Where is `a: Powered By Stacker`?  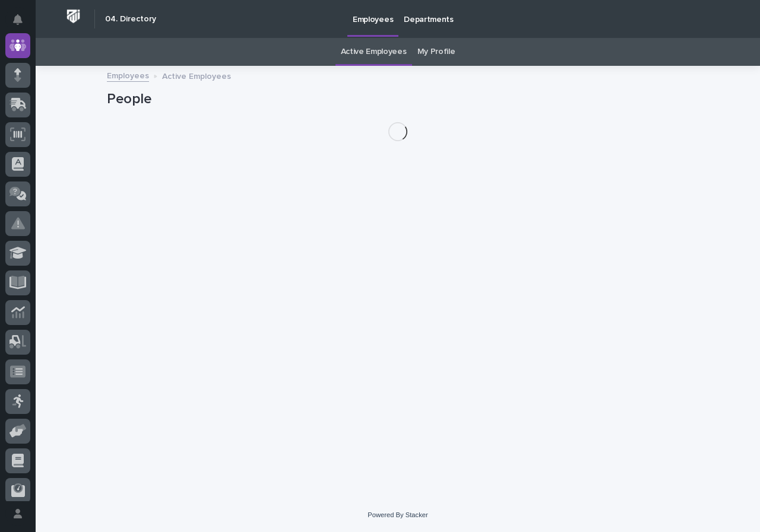 a: Powered By Stacker is located at coordinates (397, 515).